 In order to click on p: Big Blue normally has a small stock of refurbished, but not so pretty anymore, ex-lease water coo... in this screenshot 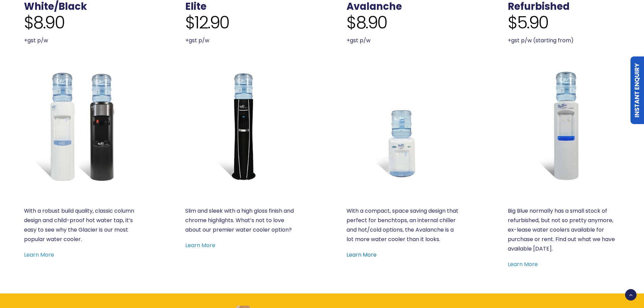, I will do `click(564, 230)`.